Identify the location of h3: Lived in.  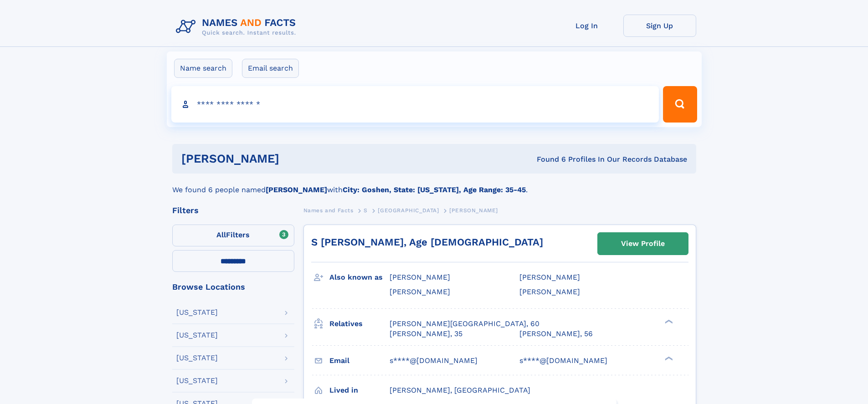
(359, 390).